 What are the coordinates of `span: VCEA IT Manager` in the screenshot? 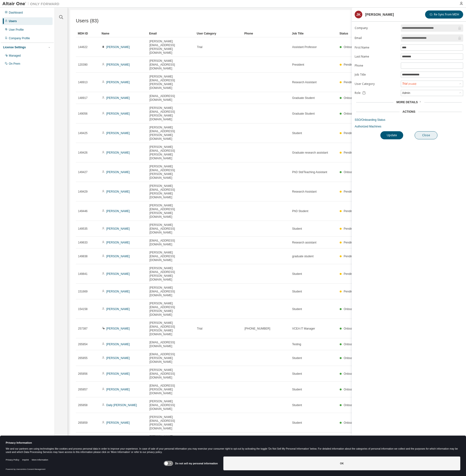 It's located at (303, 329).